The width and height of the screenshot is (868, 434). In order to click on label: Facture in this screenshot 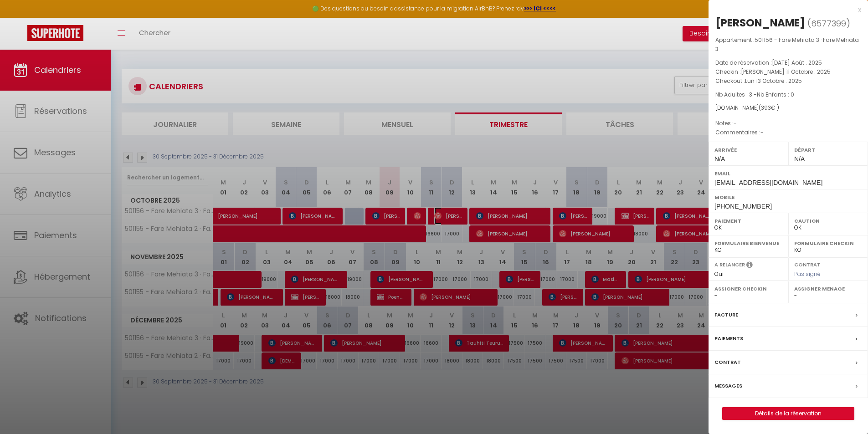, I will do `click(726, 315)`.